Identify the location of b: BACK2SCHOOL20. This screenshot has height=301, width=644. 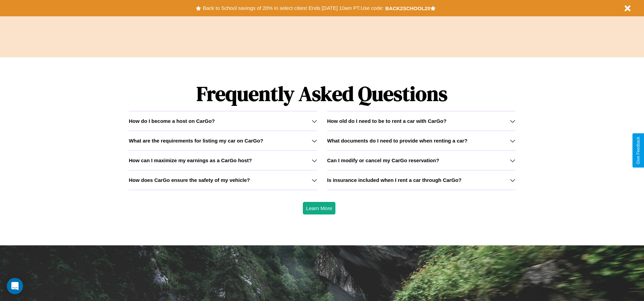
(408, 8).